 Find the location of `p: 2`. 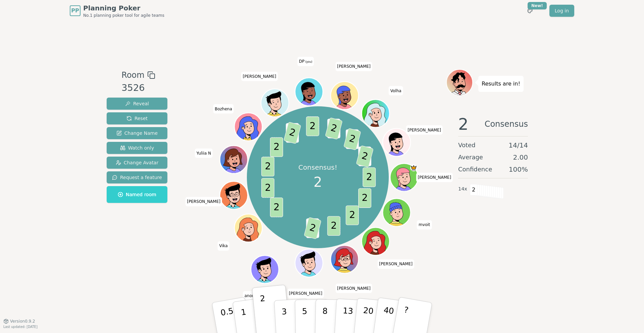

p: 2 is located at coordinates (264, 312).